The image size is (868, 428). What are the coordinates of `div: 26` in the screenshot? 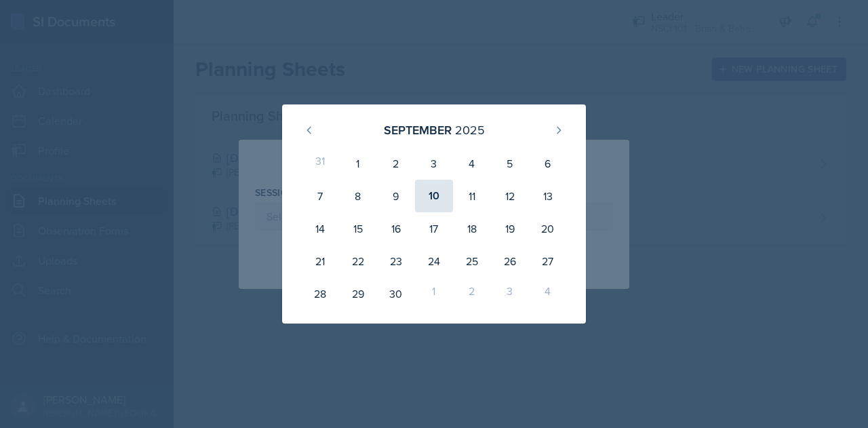 It's located at (510, 262).